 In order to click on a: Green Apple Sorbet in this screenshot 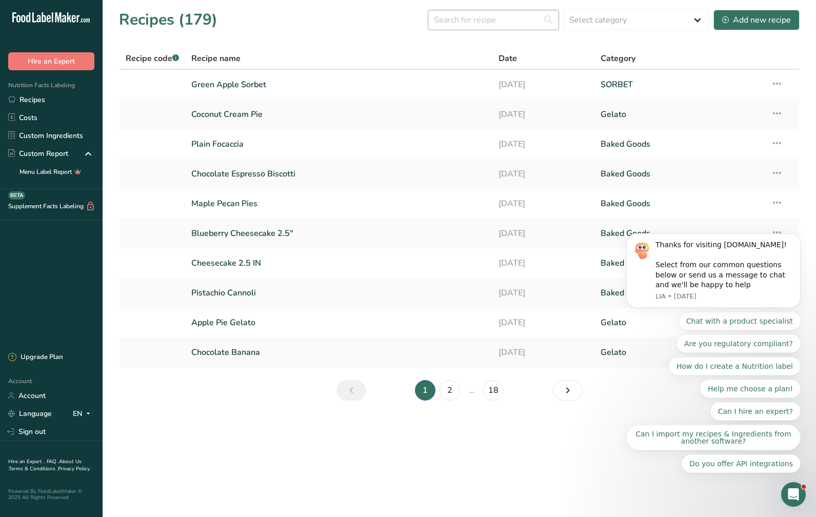, I will do `click(339, 85)`.